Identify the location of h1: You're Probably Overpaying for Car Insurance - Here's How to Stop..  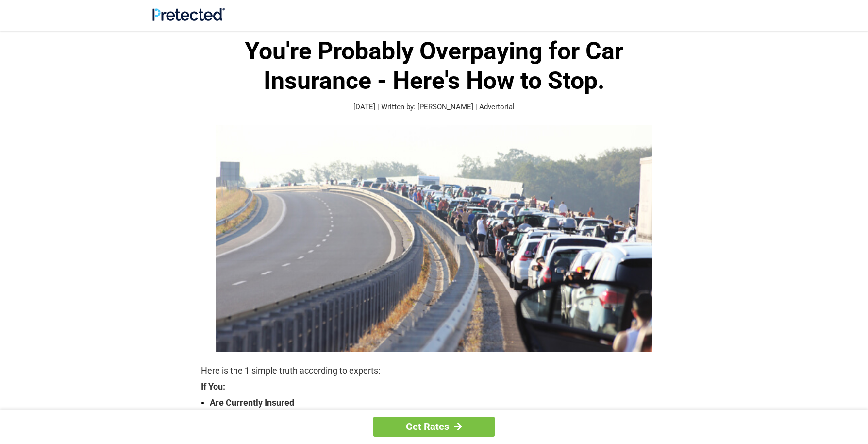
(434, 66).